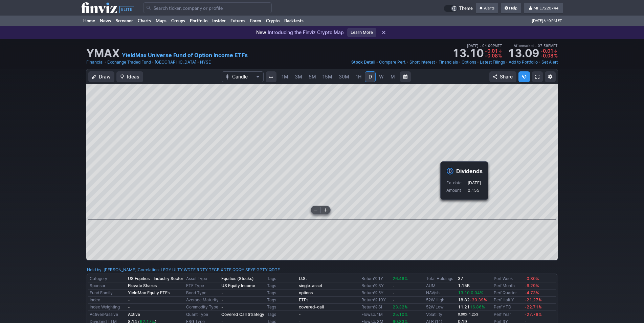 This screenshot has width=644, height=323. Describe the element at coordinates (463, 293) in the screenshot. I see `span: 13.10` at that location.